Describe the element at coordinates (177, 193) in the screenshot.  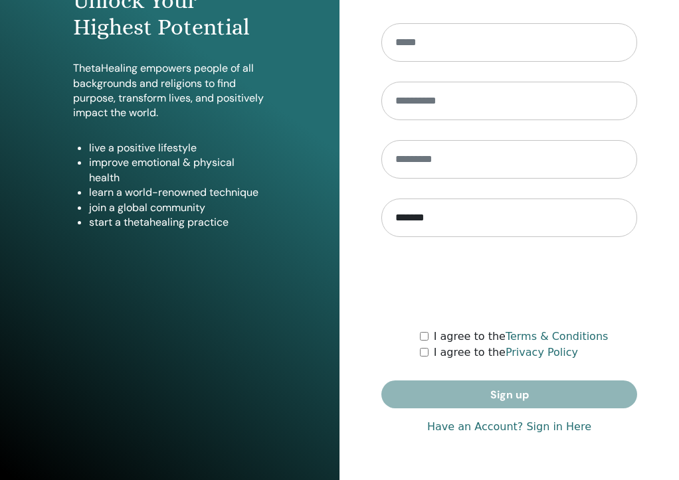
I see `li: learn a world-renowned technique` at that location.